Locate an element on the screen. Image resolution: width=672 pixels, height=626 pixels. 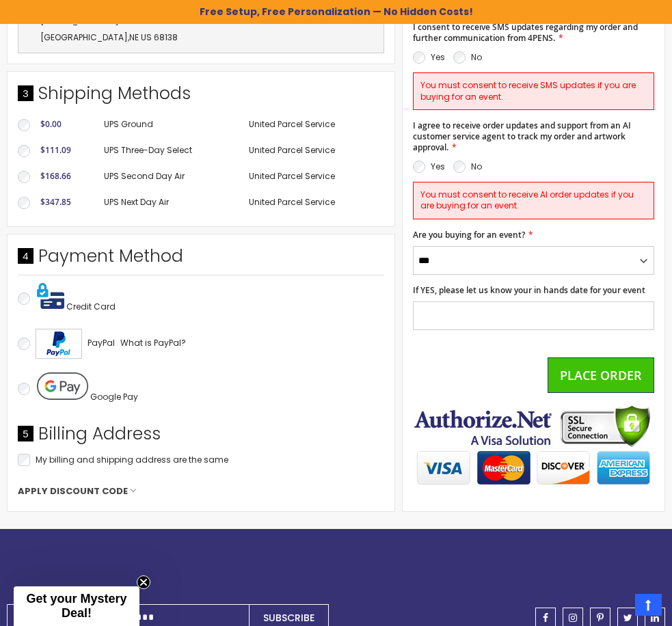
img: Pay with credit card is located at coordinates (50, 296).